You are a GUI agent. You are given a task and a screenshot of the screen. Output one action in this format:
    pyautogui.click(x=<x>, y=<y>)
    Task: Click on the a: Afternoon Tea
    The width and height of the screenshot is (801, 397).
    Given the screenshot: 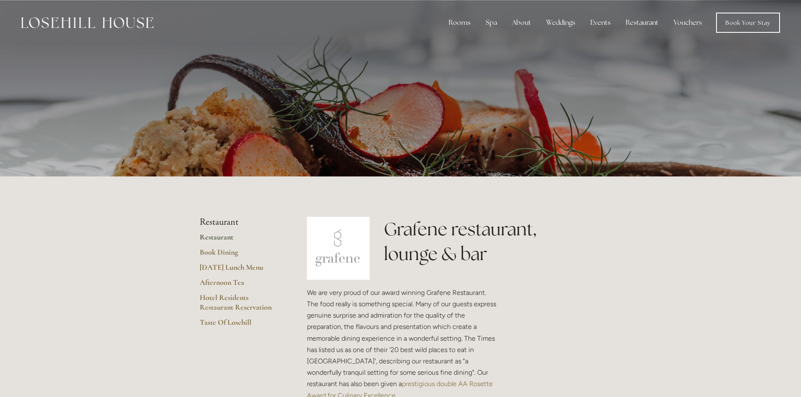 What is the action you would take?
    pyautogui.click(x=240, y=285)
    